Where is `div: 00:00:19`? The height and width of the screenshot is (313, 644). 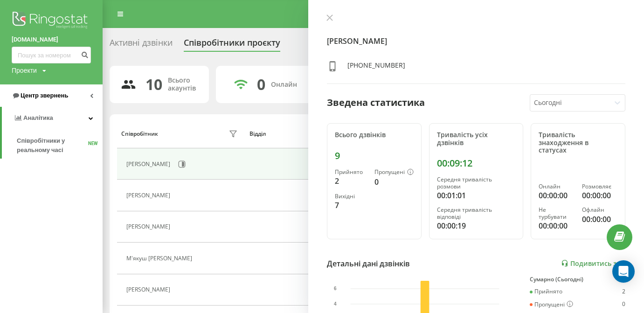 div: 00:00:19 is located at coordinates (476, 226).